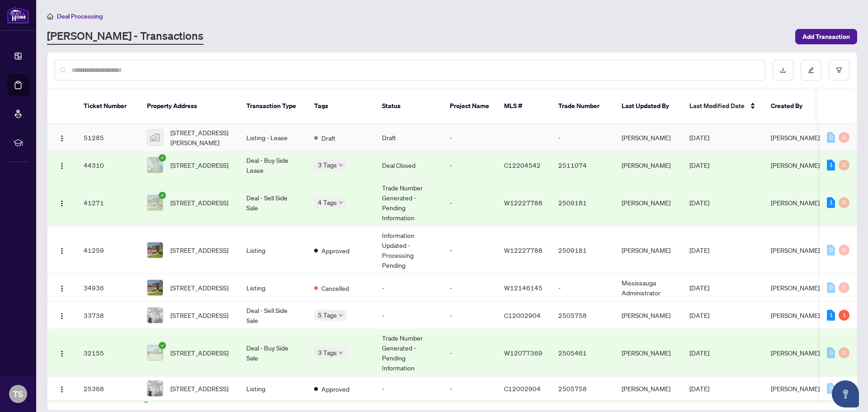  I want to click on span: W12146145, so click(523, 288).